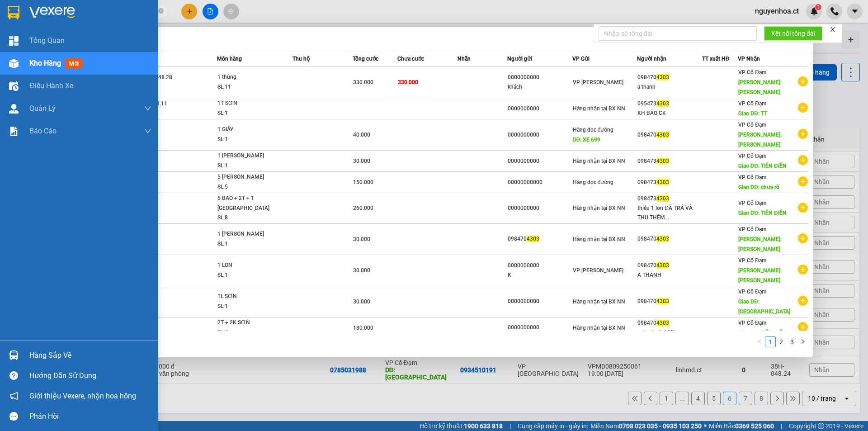 Image resolution: width=868 pixels, height=431 pixels. Describe the element at coordinates (669, 275) in the screenshot. I see `div: A THANH` at that location.